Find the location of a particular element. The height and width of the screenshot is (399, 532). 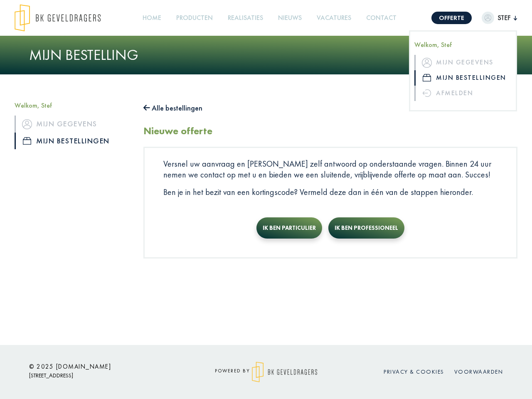

button: Ik ben professioneel is located at coordinates (366, 228).